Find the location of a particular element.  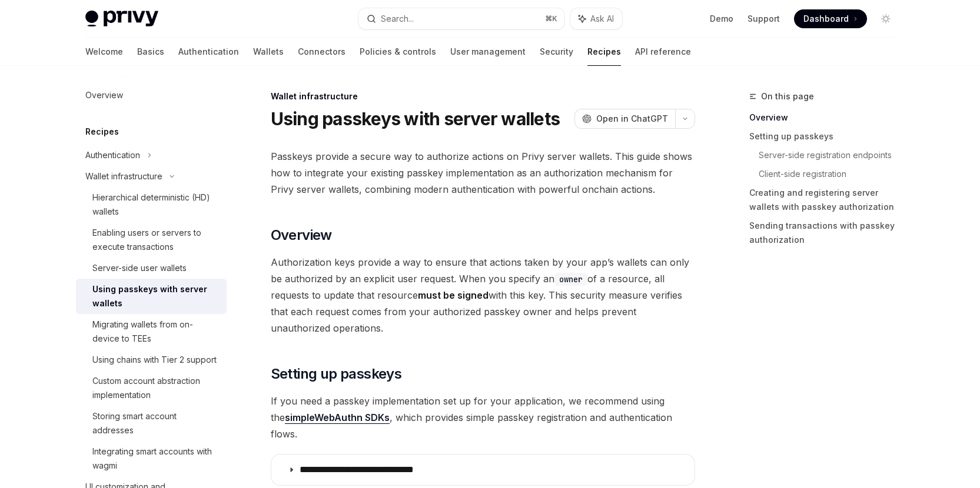

span: Ask AI is located at coordinates (602, 19).